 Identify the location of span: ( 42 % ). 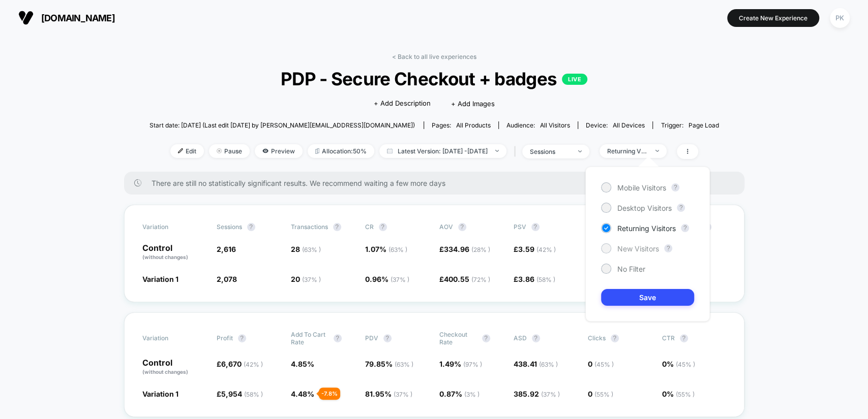
(253, 364).